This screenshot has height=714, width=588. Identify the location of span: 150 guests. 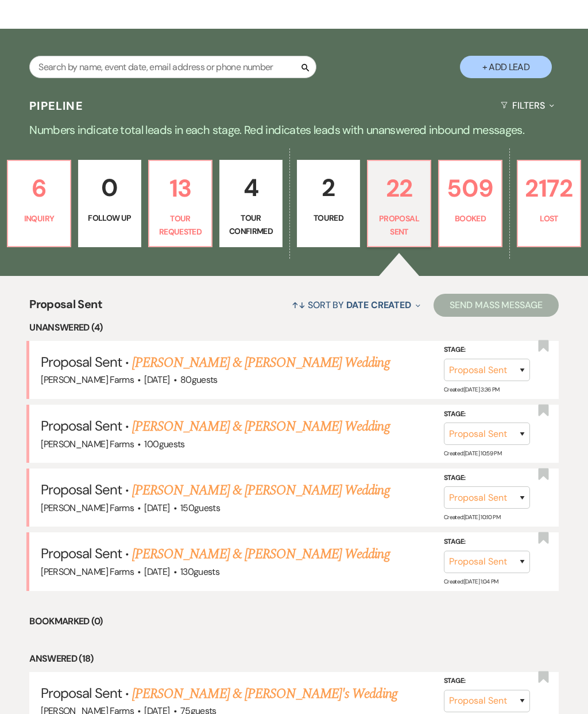
(200, 508).